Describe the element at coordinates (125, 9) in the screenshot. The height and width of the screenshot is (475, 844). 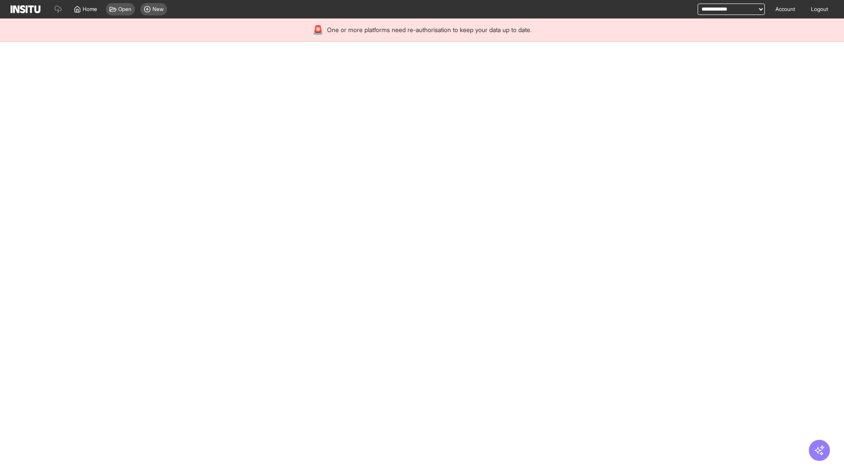
I see `span: Open` at that location.